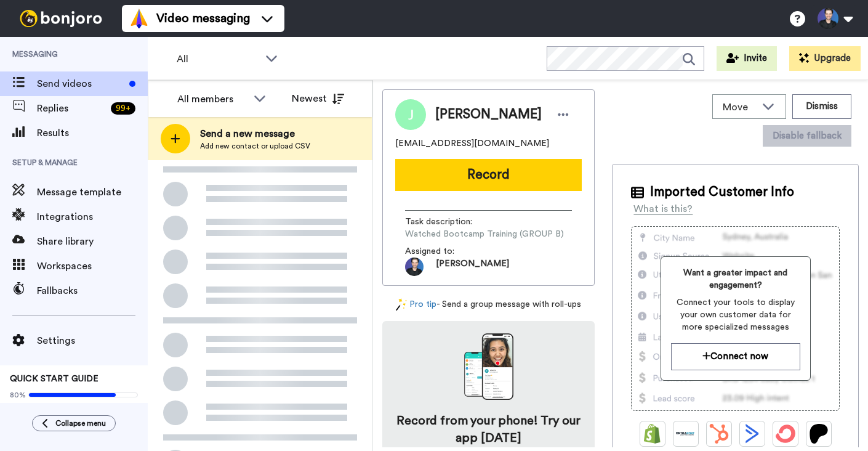 Image resolution: width=868 pixels, height=451 pixels. Describe the element at coordinates (807, 135) in the screenshot. I see `button: Disable fallback` at that location.